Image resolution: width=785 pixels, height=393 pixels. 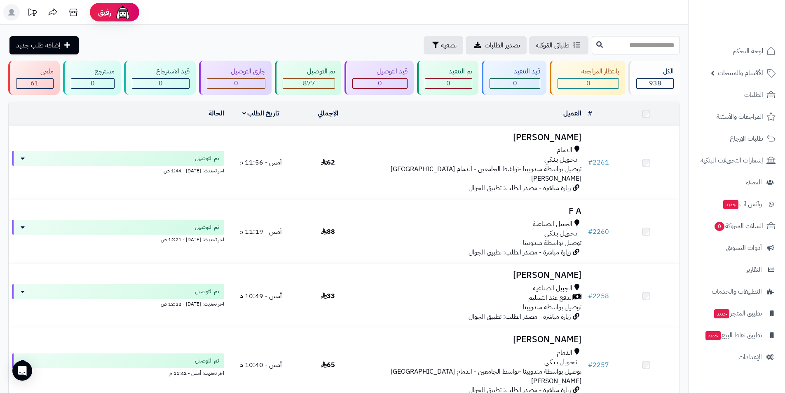 What do you see at coordinates (588, 71) in the screenshot?
I see `div: بانتظار المراجعة` at bounding box center [588, 71].